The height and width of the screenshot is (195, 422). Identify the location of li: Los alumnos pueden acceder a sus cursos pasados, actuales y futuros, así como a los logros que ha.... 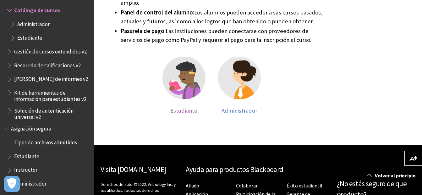
(222, 17).